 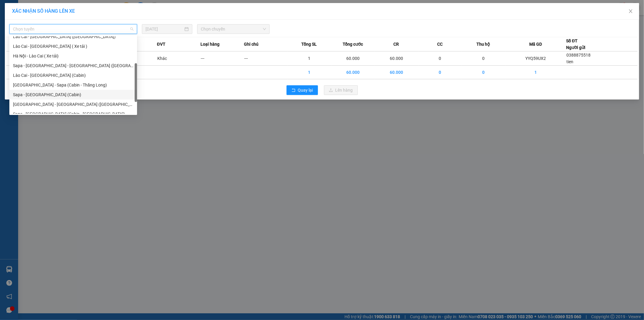 I want to click on span: Chọn tuyến, so click(x=73, y=29).